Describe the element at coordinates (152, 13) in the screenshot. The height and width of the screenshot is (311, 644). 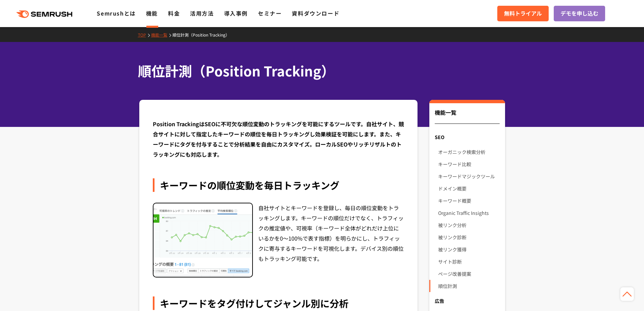
I see `a: 機能` at that location.